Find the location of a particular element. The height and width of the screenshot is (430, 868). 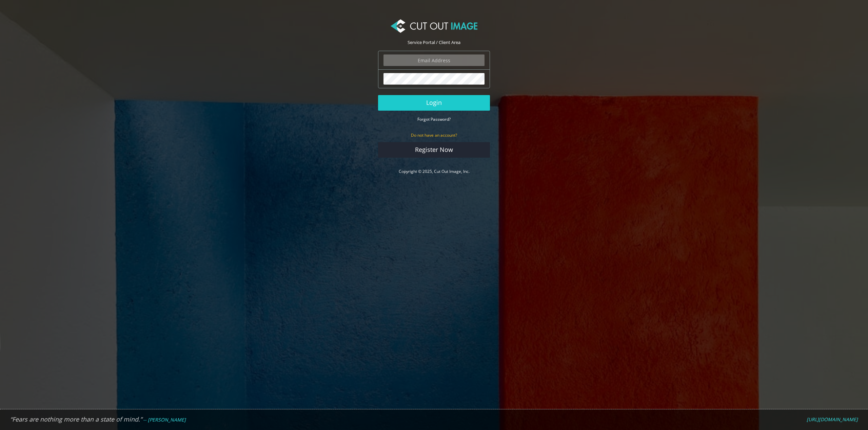

small: Forgot Password? is located at coordinates (434, 120).